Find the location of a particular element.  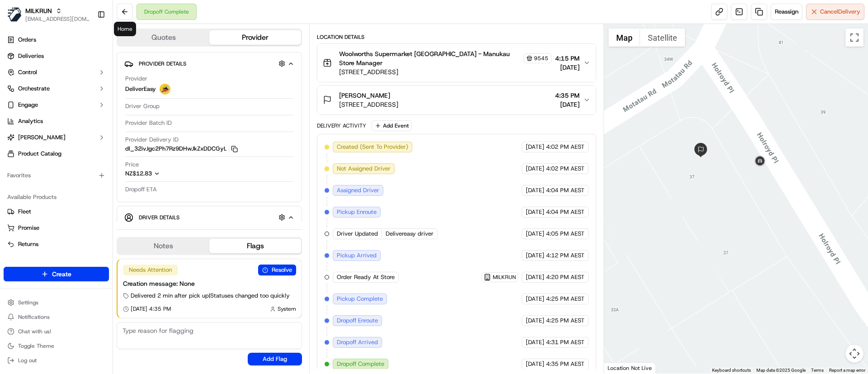

div: Home is located at coordinates (125, 29).